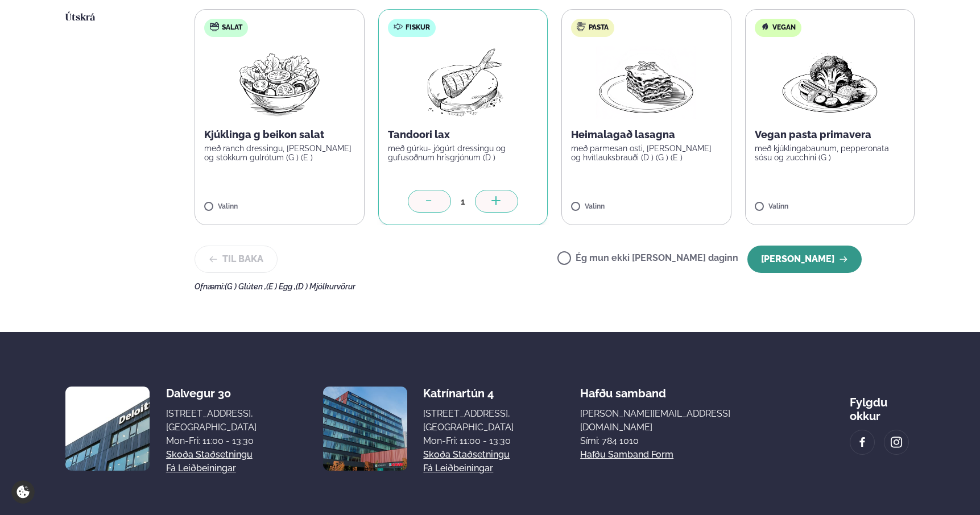 Image resolution: width=980 pixels, height=515 pixels. Describe the element at coordinates (469, 393) in the screenshot. I see `div: Katrínartún 4` at that location.